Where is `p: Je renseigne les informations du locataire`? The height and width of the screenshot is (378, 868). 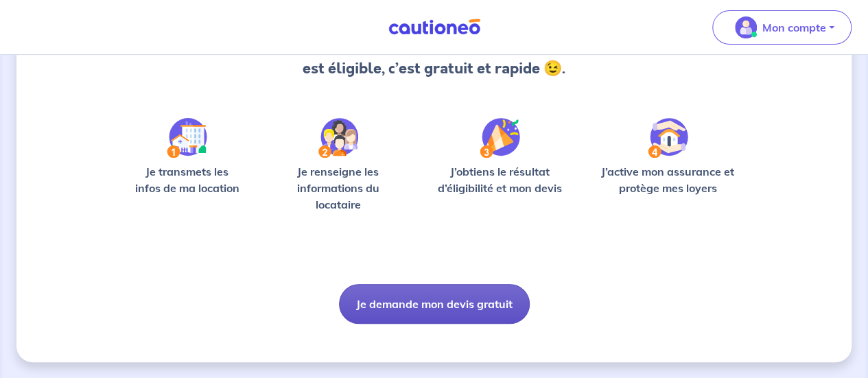
p: Je renseigne les informations du locataire is located at coordinates (337, 188).